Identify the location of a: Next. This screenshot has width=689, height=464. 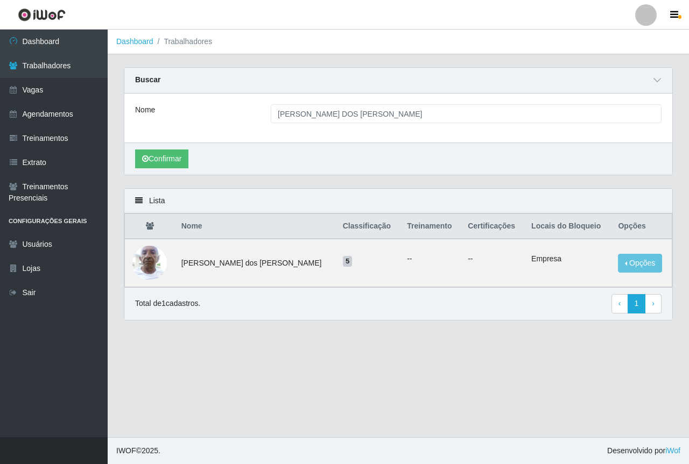
(653, 304).